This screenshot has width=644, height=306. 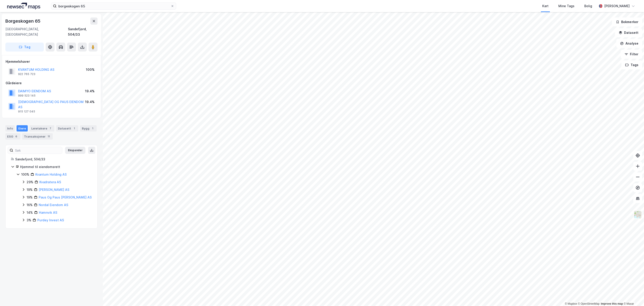 What do you see at coordinates (24, 6) in the screenshot?
I see `img: logo.a4113a55bc3d86da70a041830d287a7e.svg` at bounding box center [24, 6].